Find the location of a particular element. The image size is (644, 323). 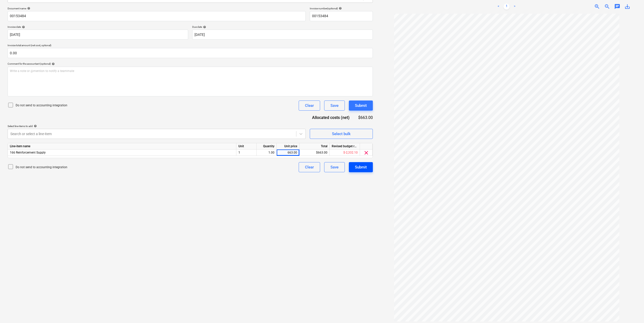

p: Invoice total amount (net cost, optional) is located at coordinates (190, 46).